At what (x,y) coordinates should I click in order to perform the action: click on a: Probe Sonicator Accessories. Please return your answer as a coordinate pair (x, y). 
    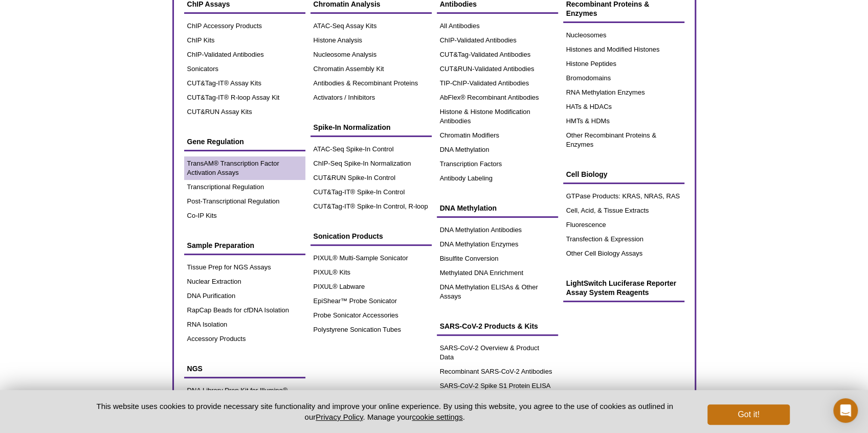
    Looking at the image, I should click on (371, 316).